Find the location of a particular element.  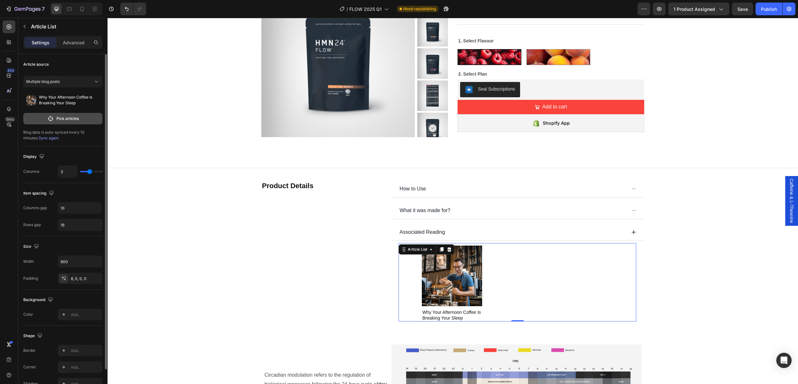

span: Associated Reading is located at coordinates (314, 214).